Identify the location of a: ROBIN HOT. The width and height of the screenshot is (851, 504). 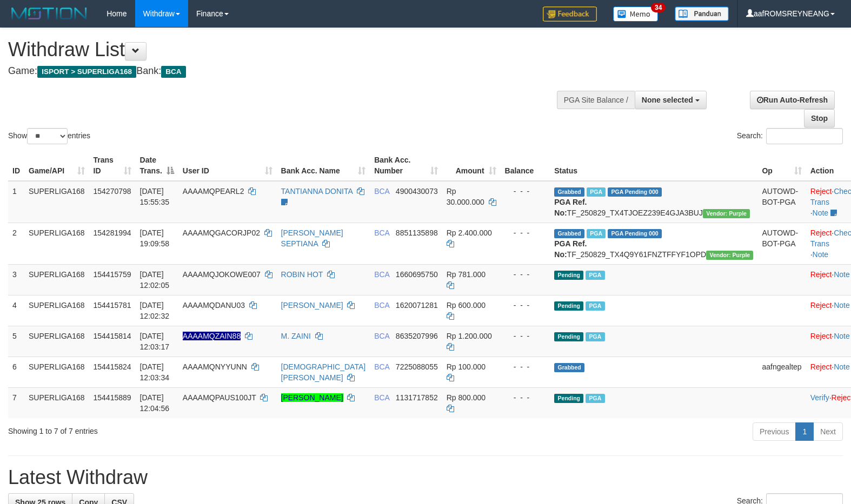
(302, 274).